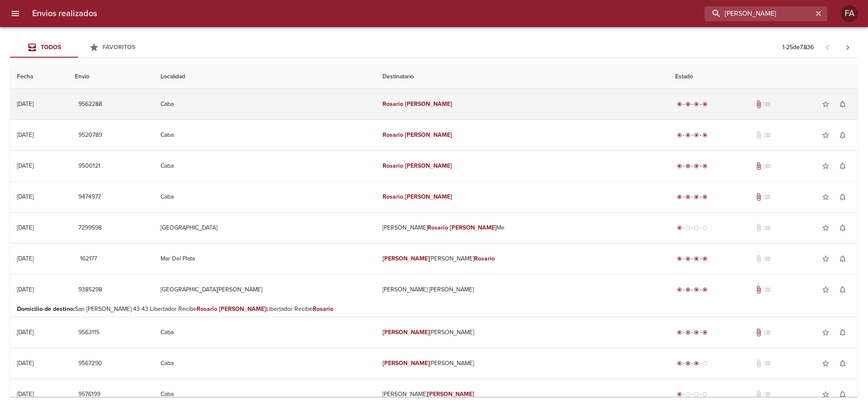 The width and height of the screenshot is (868, 407). I want to click on th: Destinatario, so click(522, 76).